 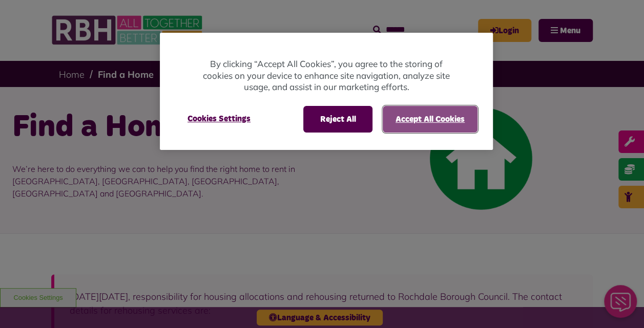 I want to click on button: Cookies Settings, so click(x=219, y=118).